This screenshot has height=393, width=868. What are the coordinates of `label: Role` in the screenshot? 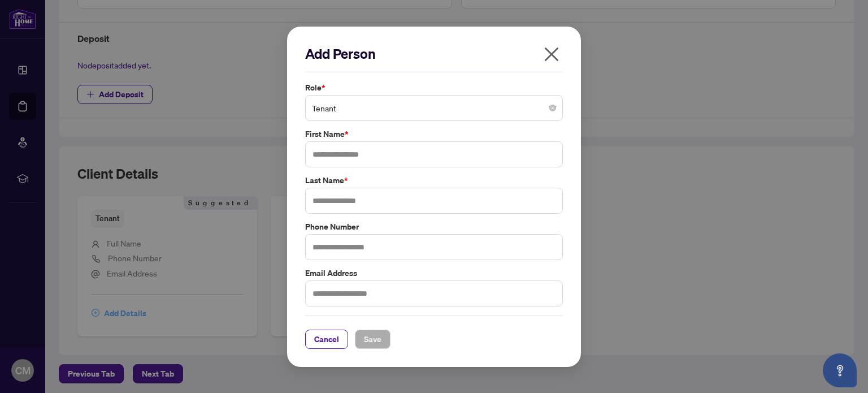 It's located at (434, 88).